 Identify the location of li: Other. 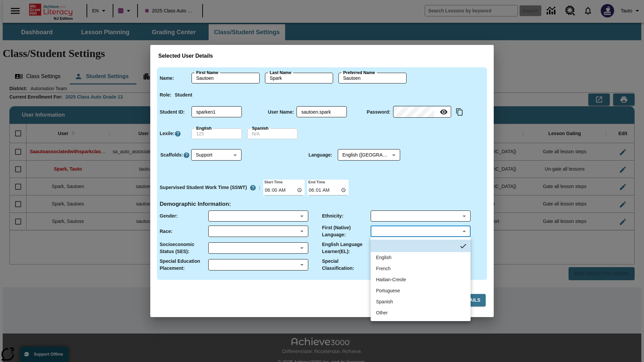
(421, 312).